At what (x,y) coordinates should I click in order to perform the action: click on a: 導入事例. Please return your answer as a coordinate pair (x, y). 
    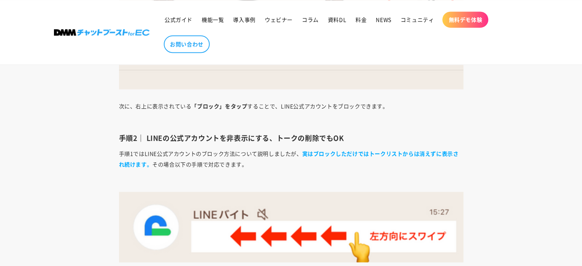
    Looking at the image, I should click on (244, 20).